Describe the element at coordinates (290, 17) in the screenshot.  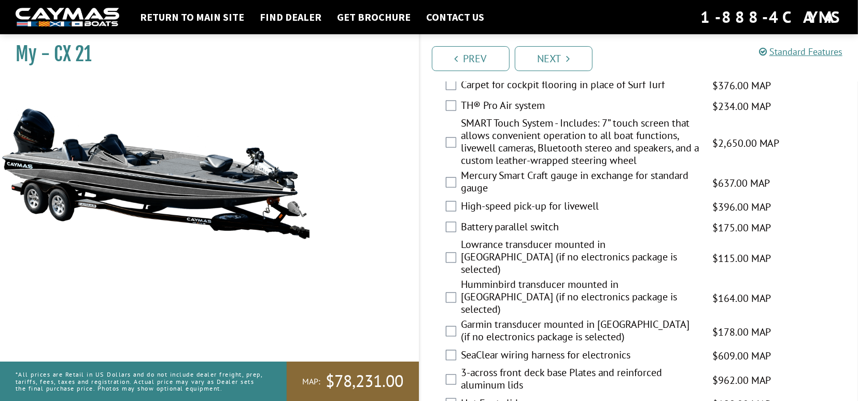
I see `a: Find Dealer` at that location.